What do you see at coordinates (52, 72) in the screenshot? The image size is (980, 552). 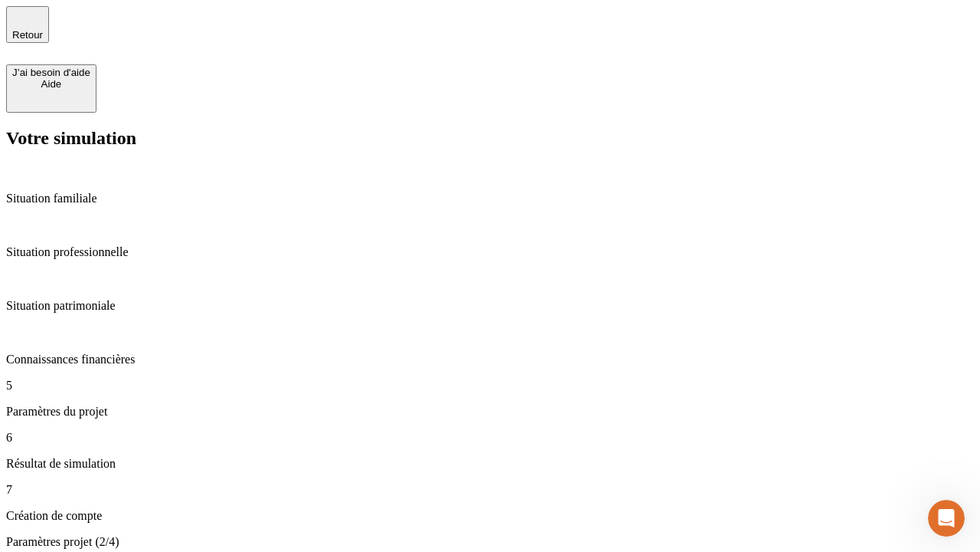 I see `div: J’ai besoin d'aide` at bounding box center [52, 72].